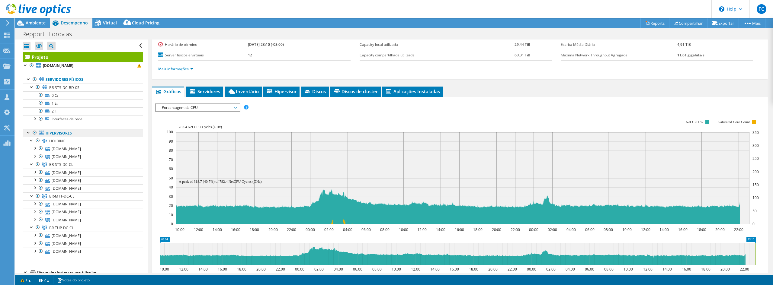 This screenshot has width=773, height=285. What do you see at coordinates (655, 23) in the screenshot?
I see `a: Reports` at bounding box center [655, 23].